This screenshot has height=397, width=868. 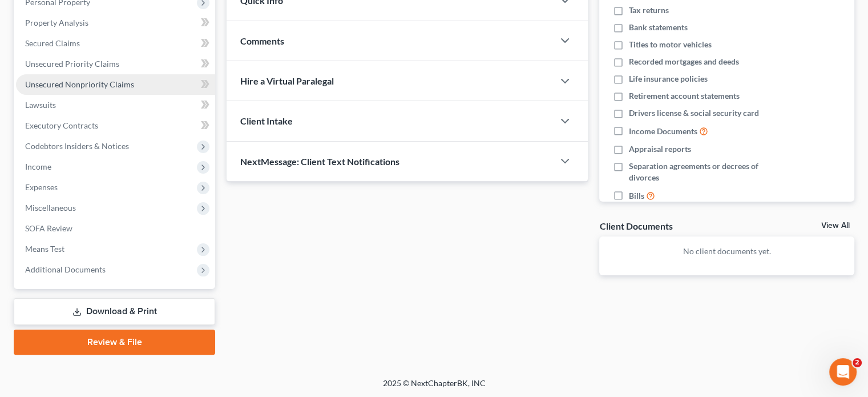 What do you see at coordinates (267, 120) in the screenshot?
I see `span: Client Intake` at bounding box center [267, 120].